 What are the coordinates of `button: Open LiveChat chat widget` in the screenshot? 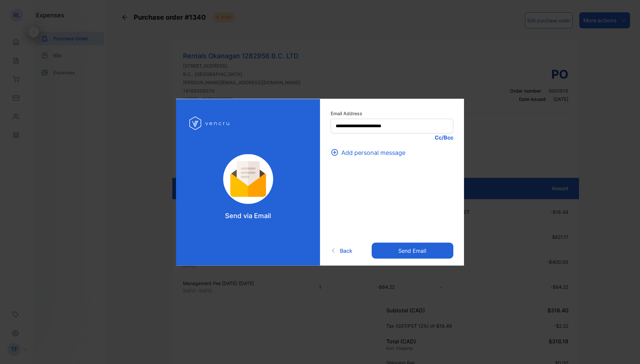 It's located at (15, 13).